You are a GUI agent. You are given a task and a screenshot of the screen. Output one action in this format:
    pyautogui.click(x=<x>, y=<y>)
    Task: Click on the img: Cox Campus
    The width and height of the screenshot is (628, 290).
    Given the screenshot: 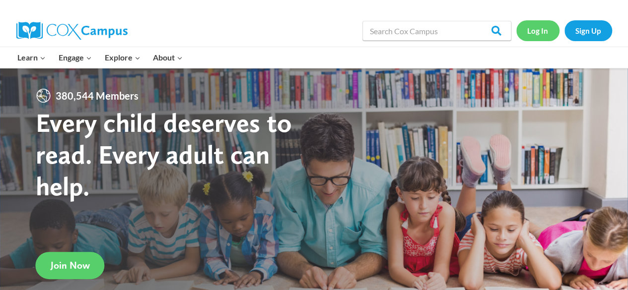 What is the action you would take?
    pyautogui.click(x=72, y=31)
    